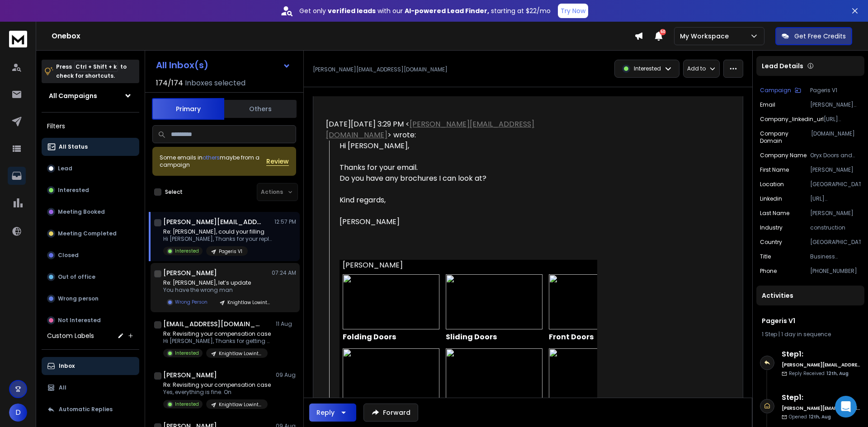 The image size is (868, 427). What do you see at coordinates (91, 410) in the screenshot?
I see `button: Automatic Replies` at bounding box center [91, 410].